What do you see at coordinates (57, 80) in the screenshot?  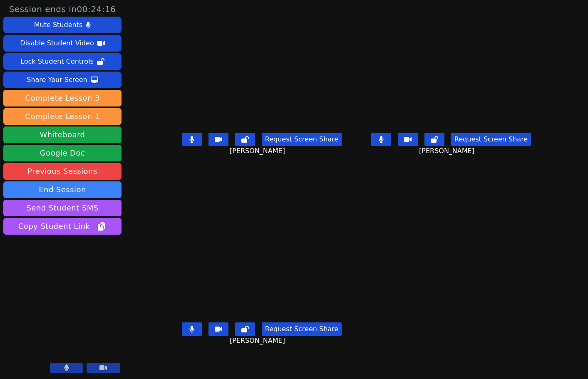 I see `div: Share Your Screen` at bounding box center [57, 80].